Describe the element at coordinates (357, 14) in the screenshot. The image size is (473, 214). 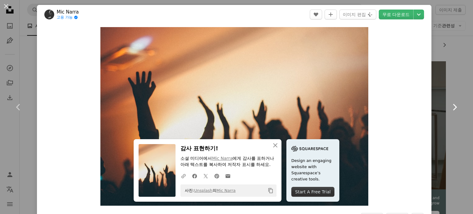
I see `button: 이미지 편집` at that location.